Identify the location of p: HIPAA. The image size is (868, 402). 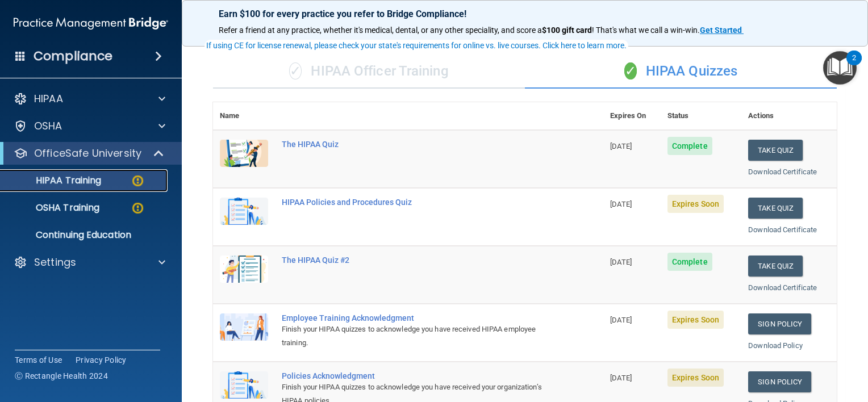
(48, 99).